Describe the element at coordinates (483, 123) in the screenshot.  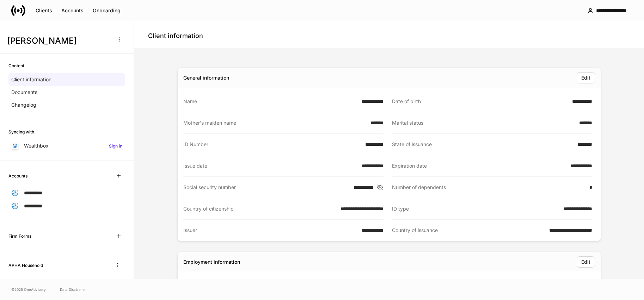
I see `div: Marital status` at that location.